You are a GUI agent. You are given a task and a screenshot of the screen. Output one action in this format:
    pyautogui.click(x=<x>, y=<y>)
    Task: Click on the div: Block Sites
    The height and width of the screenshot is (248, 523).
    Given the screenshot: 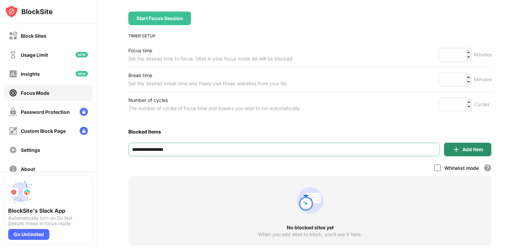 What is the action you would take?
    pyautogui.click(x=33, y=36)
    